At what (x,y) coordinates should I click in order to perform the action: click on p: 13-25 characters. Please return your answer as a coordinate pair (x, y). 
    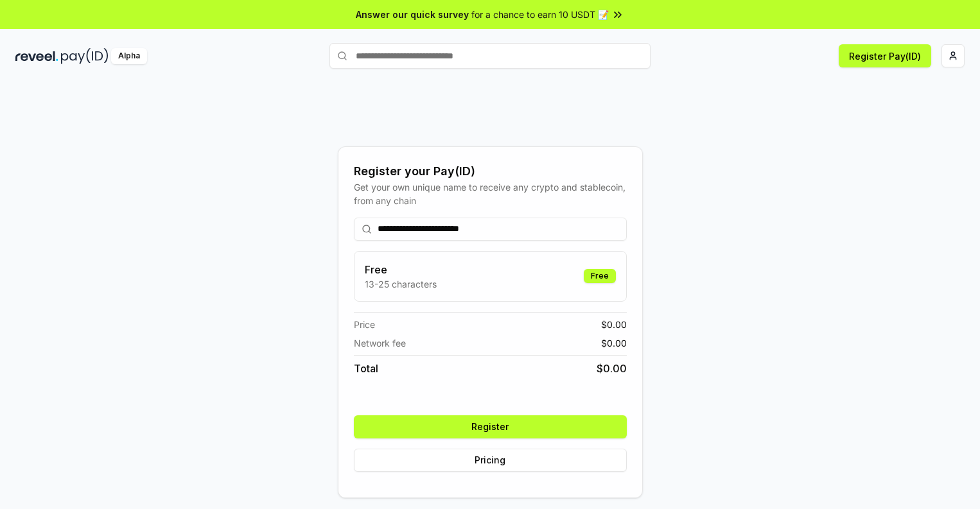
    Looking at the image, I should click on (401, 284).